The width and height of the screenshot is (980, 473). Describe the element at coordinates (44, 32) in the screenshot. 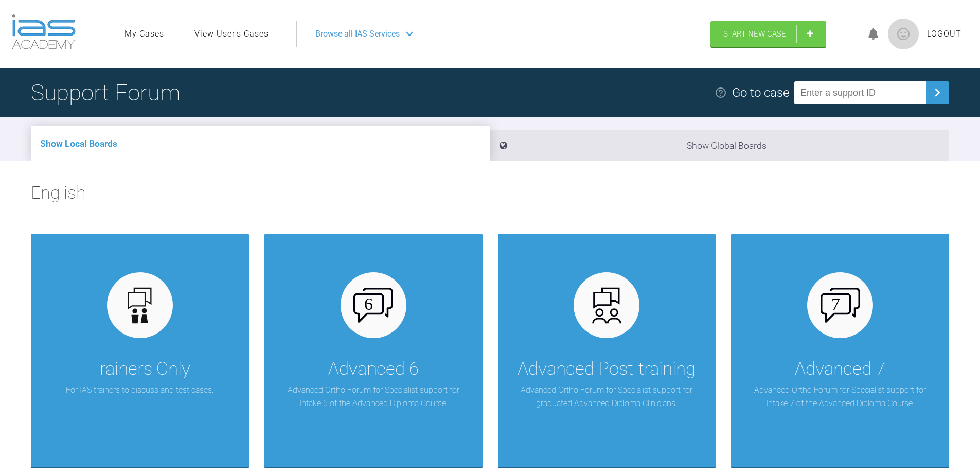

I see `img: logo-light.3e3ef733.png` at that location.